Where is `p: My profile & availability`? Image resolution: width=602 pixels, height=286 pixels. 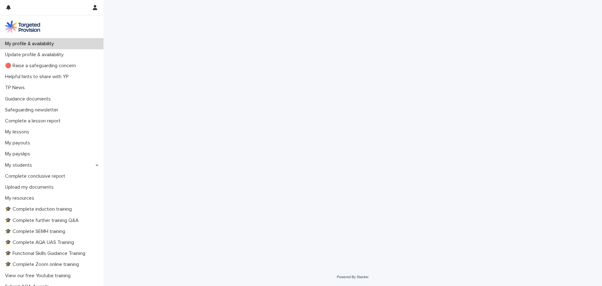 p: My profile & availability is located at coordinates (31, 44).